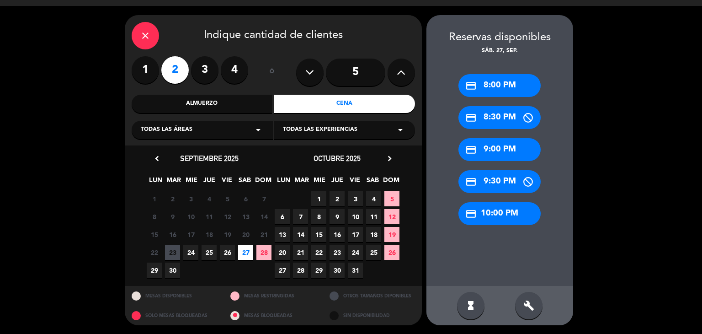 This screenshot has height=334, width=702. What do you see at coordinates (246, 198) in the screenshot?
I see `span: 6` at bounding box center [246, 198].